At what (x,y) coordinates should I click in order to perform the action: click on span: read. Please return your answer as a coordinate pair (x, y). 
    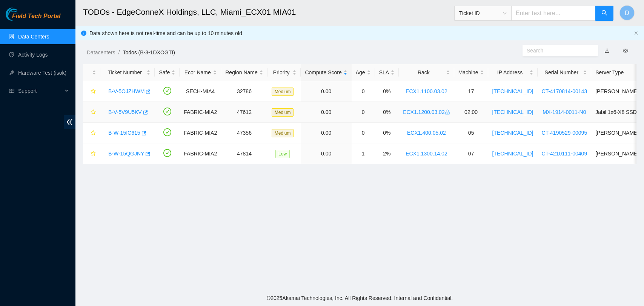
    Looking at the image, I should click on (12, 91).